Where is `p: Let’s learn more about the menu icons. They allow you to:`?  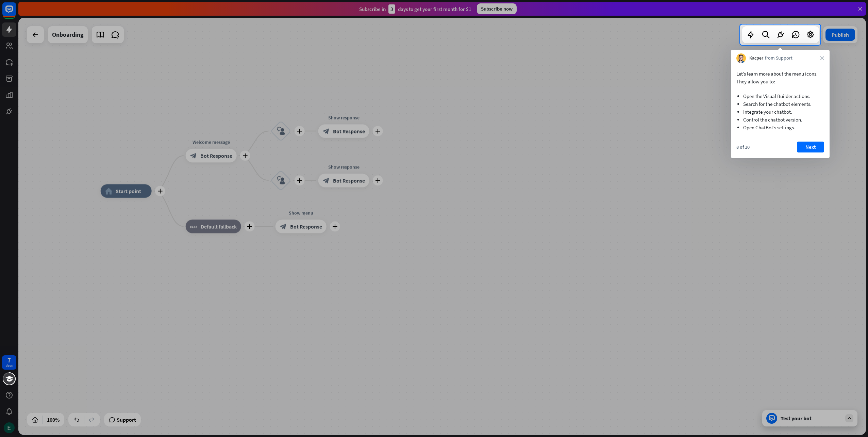
p: Let’s learn more about the menu icons. They allow you to: is located at coordinates (781, 78).